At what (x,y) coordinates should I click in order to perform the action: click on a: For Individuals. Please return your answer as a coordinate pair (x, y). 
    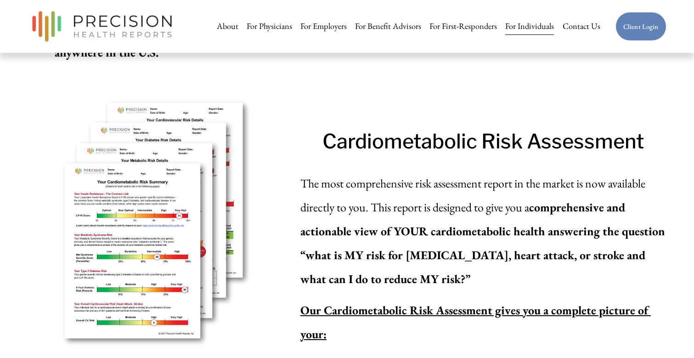
    Looking at the image, I should click on (530, 26).